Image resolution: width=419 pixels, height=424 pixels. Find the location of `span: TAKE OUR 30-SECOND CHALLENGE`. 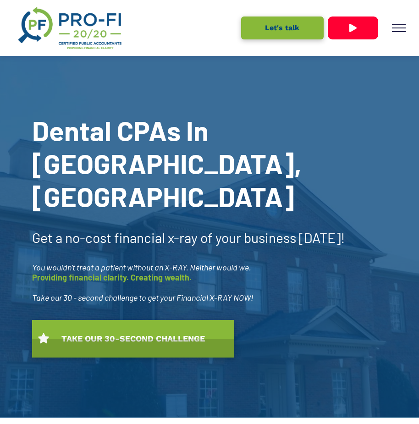

span: TAKE OUR 30-SECOND CHALLENGE is located at coordinates (133, 338).